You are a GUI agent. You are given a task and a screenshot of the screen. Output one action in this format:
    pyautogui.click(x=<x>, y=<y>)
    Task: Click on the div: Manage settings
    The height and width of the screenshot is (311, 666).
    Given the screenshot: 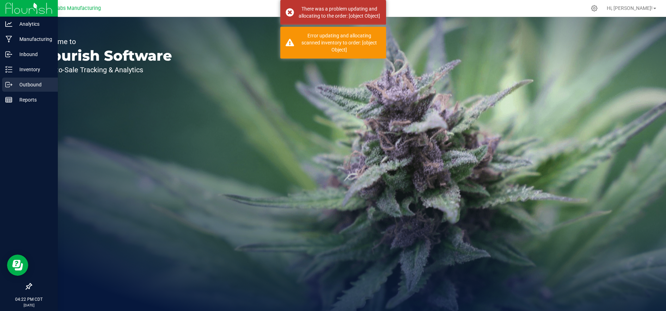 What is the action you would take?
    pyautogui.click(x=594, y=8)
    